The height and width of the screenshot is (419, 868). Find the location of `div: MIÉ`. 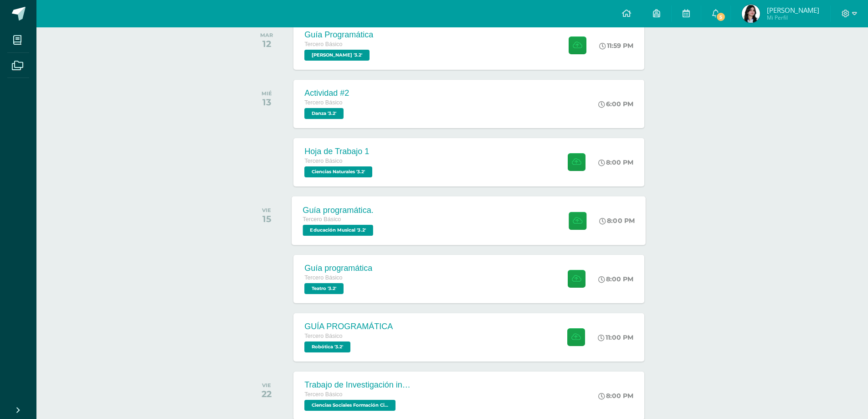

div: MIÉ is located at coordinates (266, 94).